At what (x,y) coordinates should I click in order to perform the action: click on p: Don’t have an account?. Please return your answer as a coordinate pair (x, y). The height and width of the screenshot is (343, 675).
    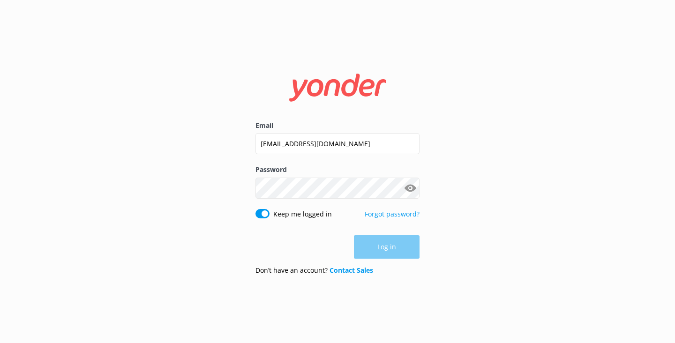
    Looking at the image, I should click on (314, 270).